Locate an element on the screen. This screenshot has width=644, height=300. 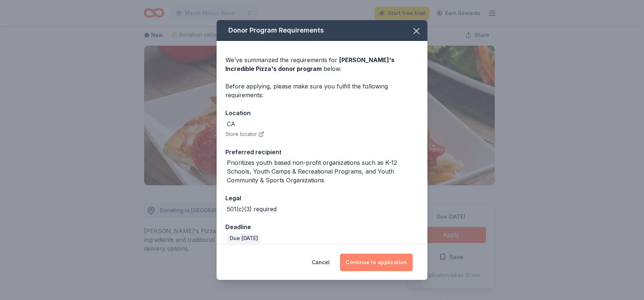
button: Continue to application is located at coordinates (376, 263).